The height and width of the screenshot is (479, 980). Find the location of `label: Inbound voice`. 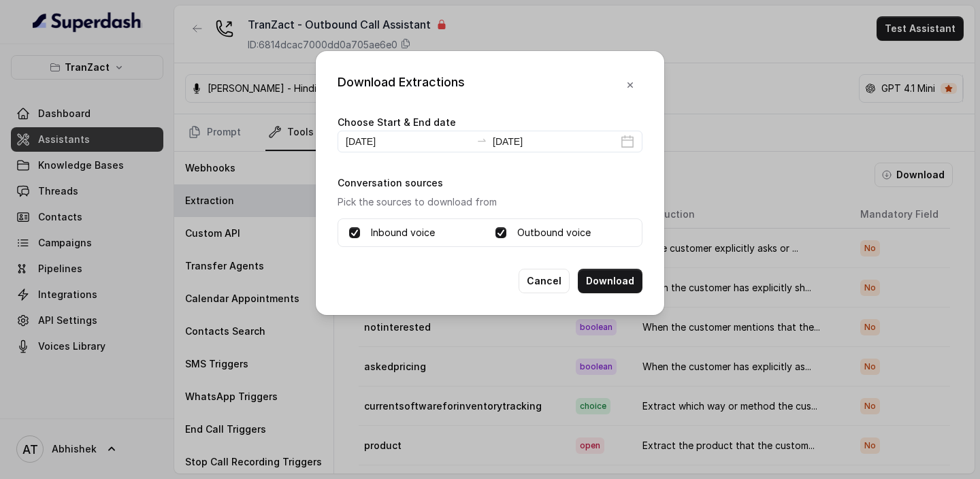

label: Inbound voice is located at coordinates (403, 232).